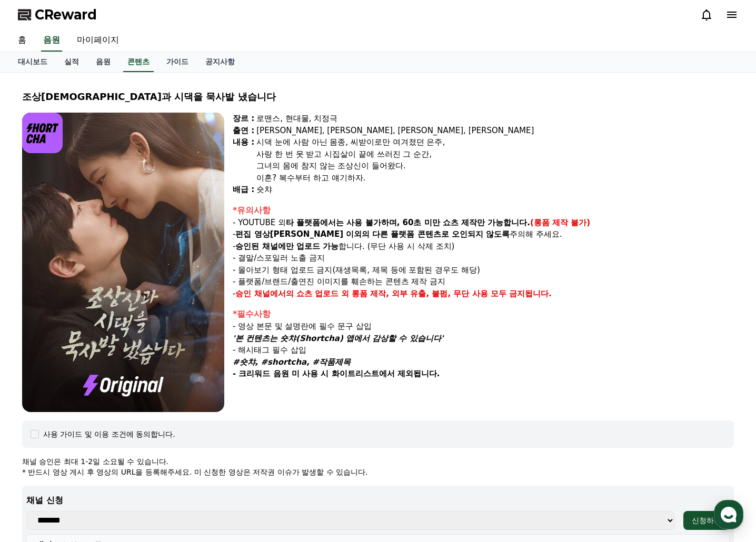 The width and height of the screenshot is (756, 542). What do you see at coordinates (57, 15) in the screenshot?
I see `a: CReward` at bounding box center [57, 15].